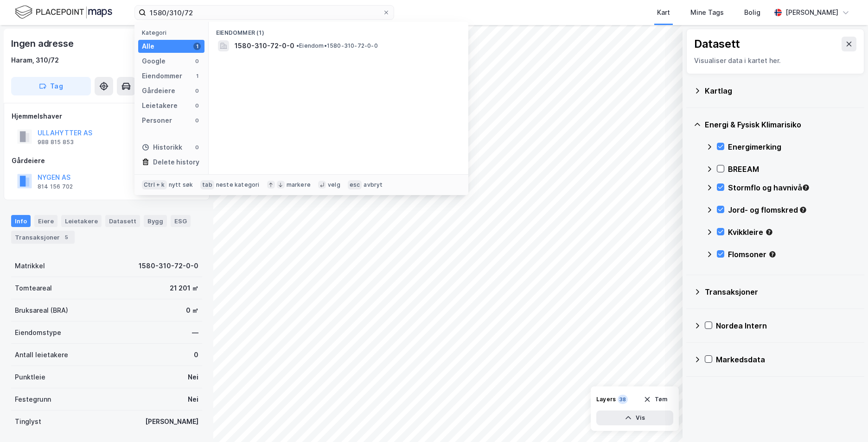 This screenshot has height=442, width=868. I want to click on div: Historikk, so click(162, 147).